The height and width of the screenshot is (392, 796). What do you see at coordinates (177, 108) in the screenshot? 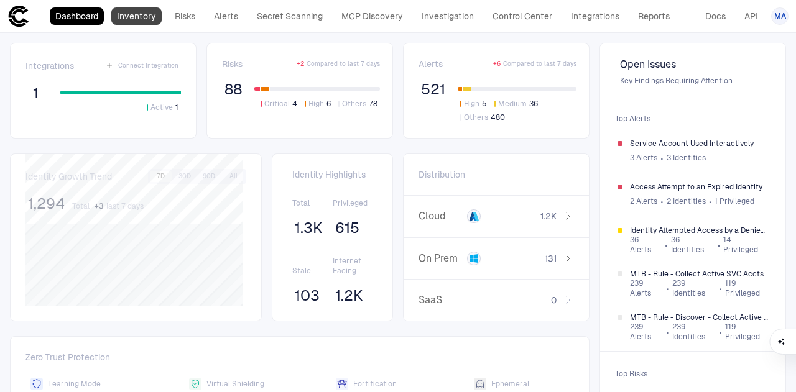
I see `span: 1` at bounding box center [177, 108].